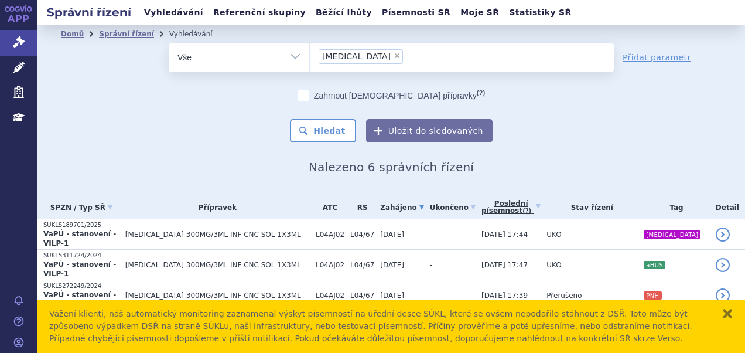 The width and height of the screenshot is (745, 353). I want to click on th: Detail, so click(728, 207).